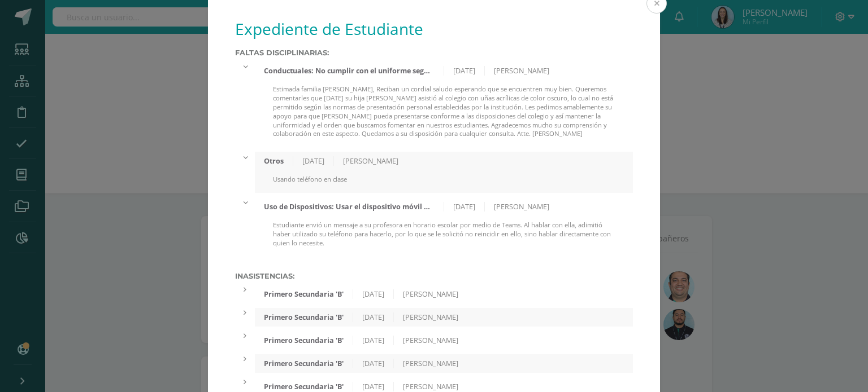 The width and height of the screenshot is (868, 392). What do you see at coordinates (349, 206) in the screenshot?
I see `div: Uso de Dispositivos: Usar el dispositivo móvil dentro del aula de clases sin la indicación expres...` at bounding box center [349, 206].